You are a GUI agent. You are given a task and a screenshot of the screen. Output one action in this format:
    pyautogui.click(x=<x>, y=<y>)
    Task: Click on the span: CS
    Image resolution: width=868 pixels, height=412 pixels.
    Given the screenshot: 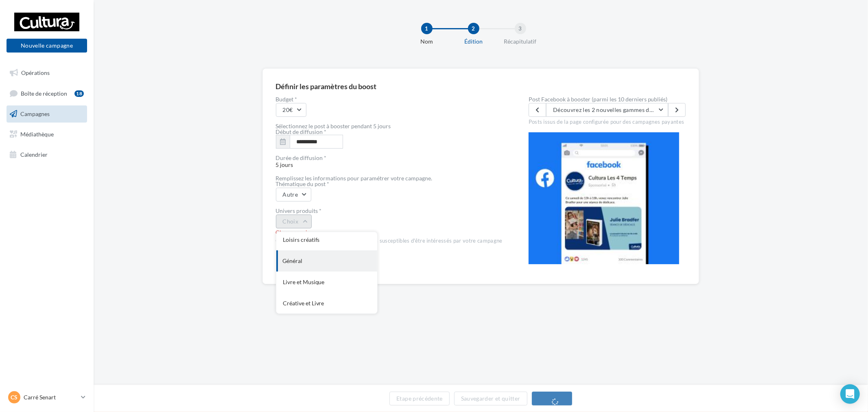 What is the action you would take?
    pyautogui.click(x=14, y=397)
    